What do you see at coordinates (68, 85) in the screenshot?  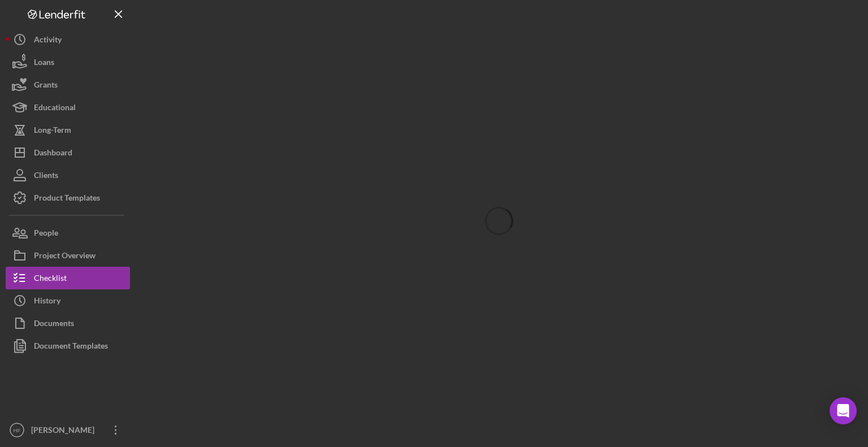 I see `a: Grants` at bounding box center [68, 85].